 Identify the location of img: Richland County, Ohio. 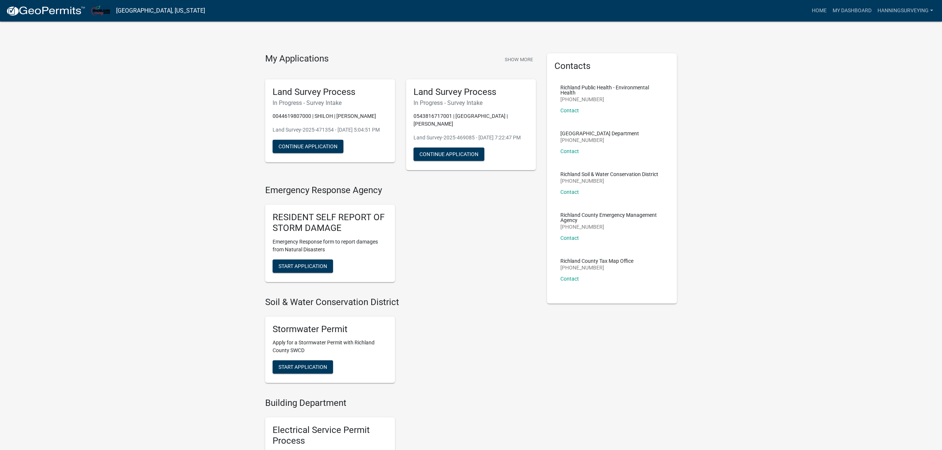
(101, 10).